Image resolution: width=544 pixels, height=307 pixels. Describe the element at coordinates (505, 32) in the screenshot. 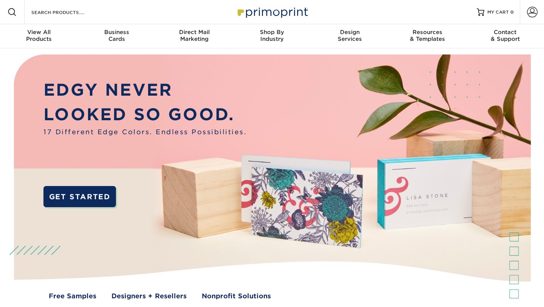

I see `span: Contact` at that location.